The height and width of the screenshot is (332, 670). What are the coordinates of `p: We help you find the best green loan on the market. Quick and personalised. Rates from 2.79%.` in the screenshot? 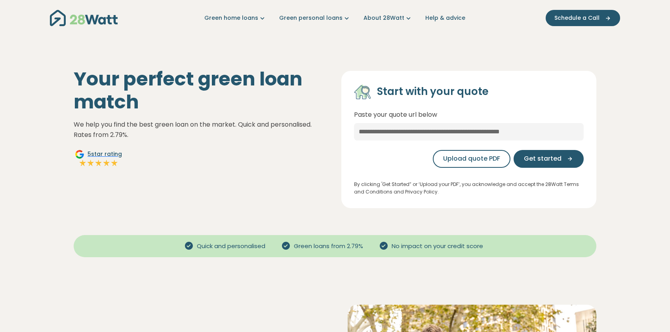 It's located at (201, 130).